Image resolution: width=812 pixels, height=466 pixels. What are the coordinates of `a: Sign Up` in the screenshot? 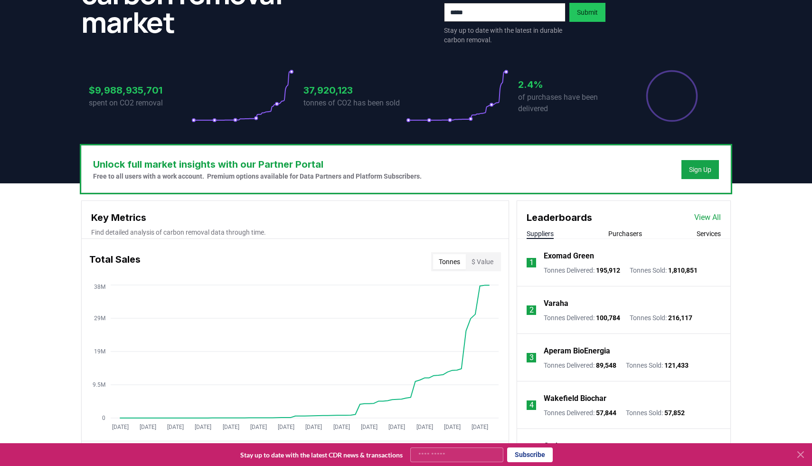 It's located at (700, 169).